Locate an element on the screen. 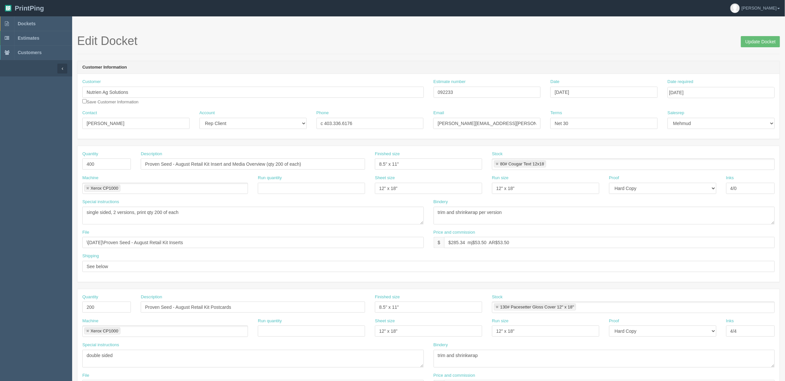 This screenshot has width=785, height=381. h1: Edit Docket is located at coordinates (428, 41).